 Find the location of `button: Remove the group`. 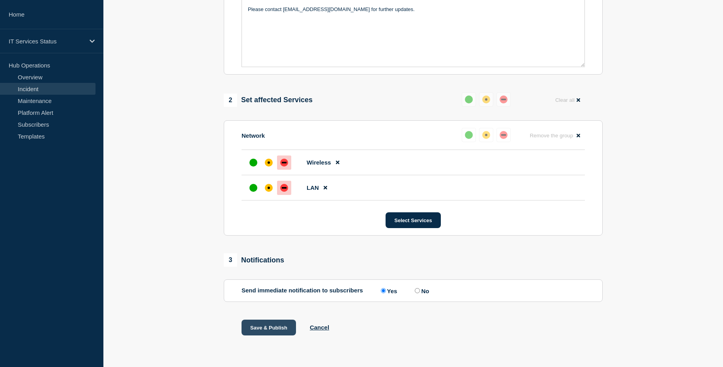

button: Remove the group is located at coordinates (555, 135).